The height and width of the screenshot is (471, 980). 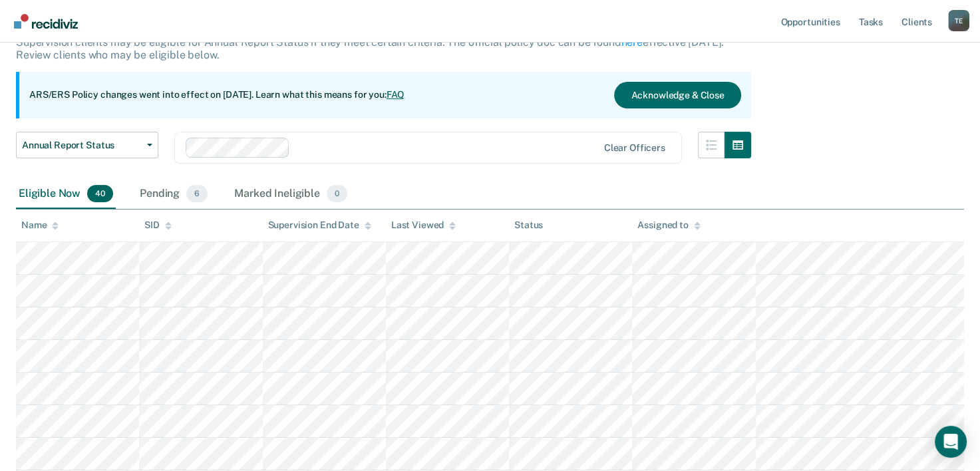 What do you see at coordinates (46, 21) in the screenshot?
I see `img: Recidiviz` at bounding box center [46, 21].